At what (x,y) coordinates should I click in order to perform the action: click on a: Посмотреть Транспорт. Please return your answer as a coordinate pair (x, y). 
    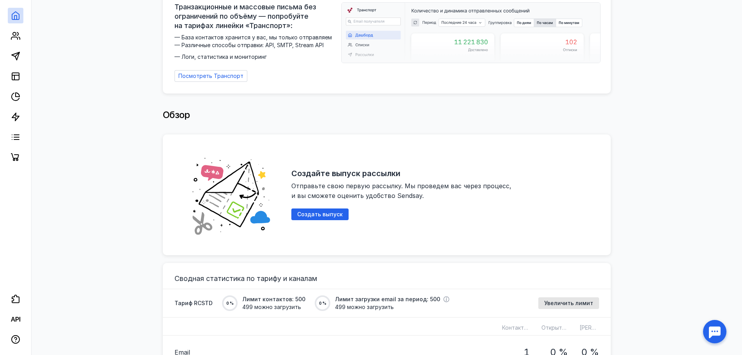
    Looking at the image, I should click on (211, 76).